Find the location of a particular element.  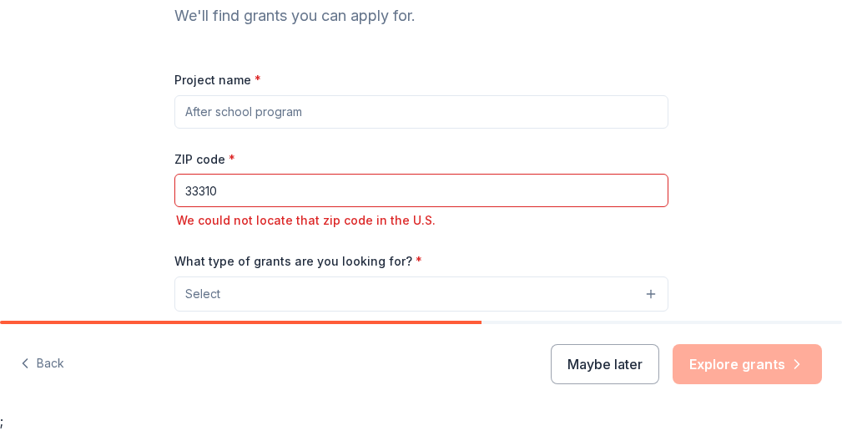

input: After school program is located at coordinates (421, 112).